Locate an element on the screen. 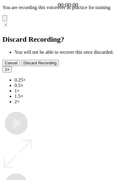 This screenshot has width=136, height=180. li: 2× is located at coordinates (74, 102).